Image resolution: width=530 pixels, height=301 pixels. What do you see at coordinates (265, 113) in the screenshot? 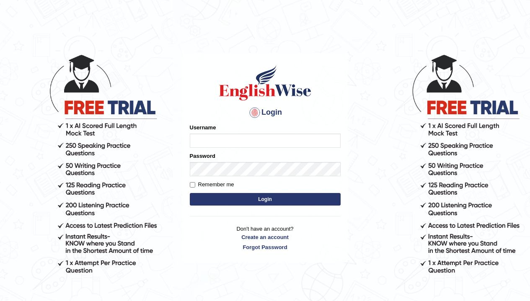
I see `h4: Login` at bounding box center [265, 113].